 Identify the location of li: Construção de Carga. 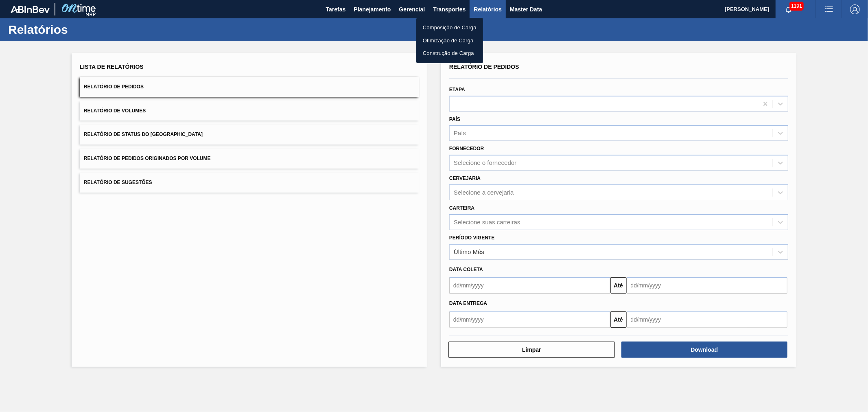
(450, 53).